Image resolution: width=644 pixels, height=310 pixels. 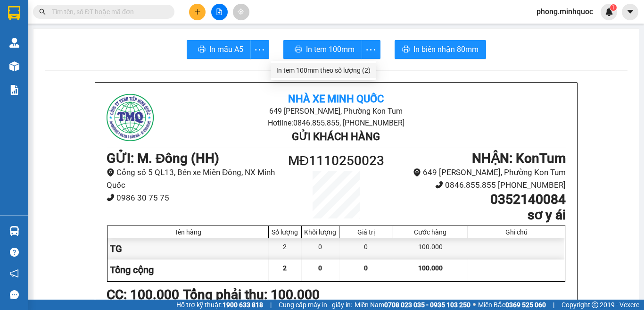 What do you see at coordinates (241, 12) in the screenshot?
I see `span: aim` at bounding box center [241, 12].